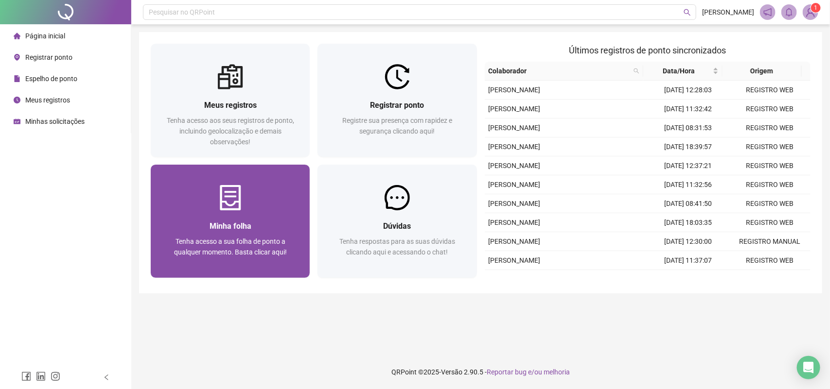  I want to click on span: clock-circle, so click(17, 100).